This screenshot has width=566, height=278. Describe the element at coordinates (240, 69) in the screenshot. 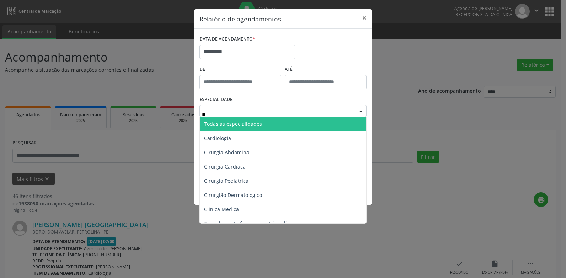

I see `label: De` at that location.